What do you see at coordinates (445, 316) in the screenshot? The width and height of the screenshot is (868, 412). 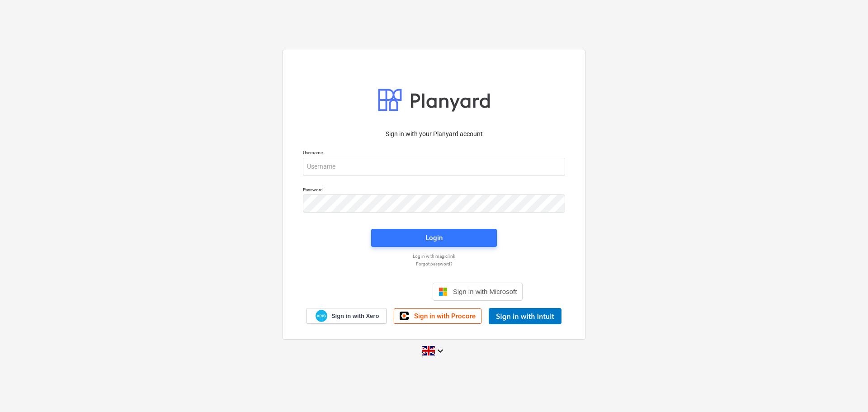 I see `span: Sign in with Procore` at bounding box center [445, 316].